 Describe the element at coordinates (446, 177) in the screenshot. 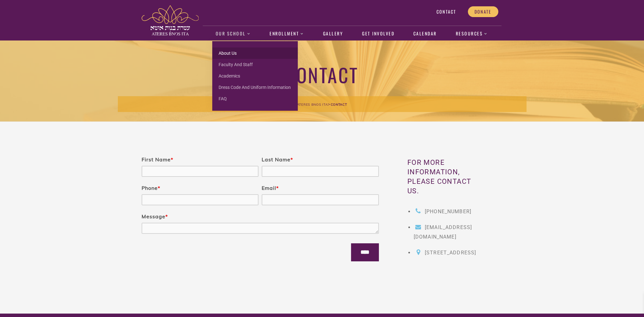

I see `h3: For more information, please contact us.` at that location.